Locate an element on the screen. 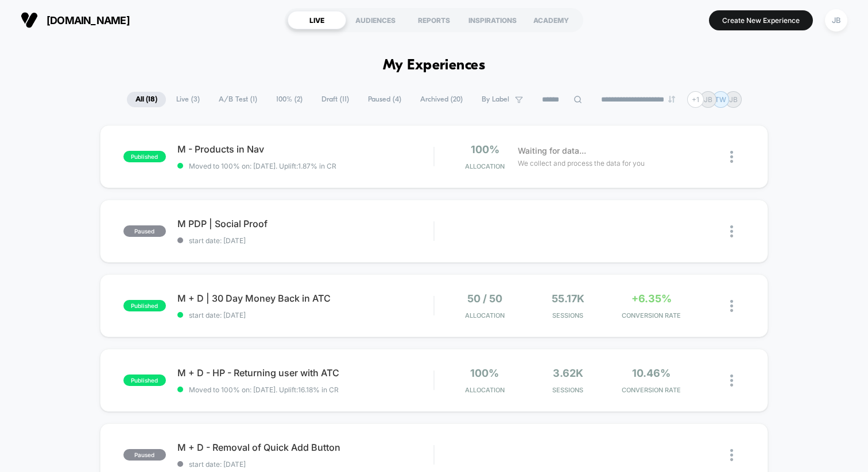  span: M - Products in Nav is located at coordinates (306, 150).